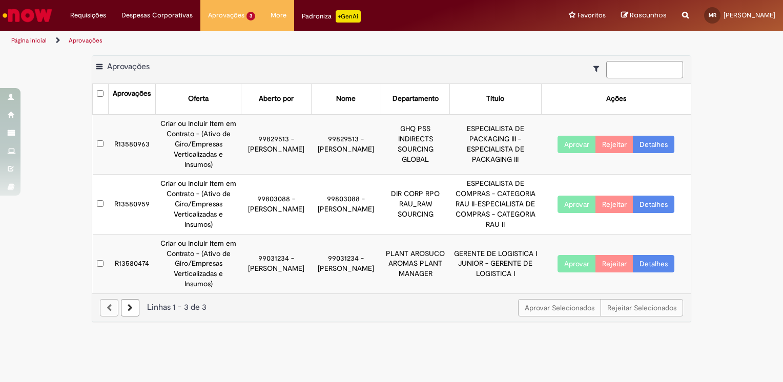 The height and width of the screenshot is (382, 783). Describe the element at coordinates (132, 94) in the screenshot. I see `div: Aprovações` at that location.